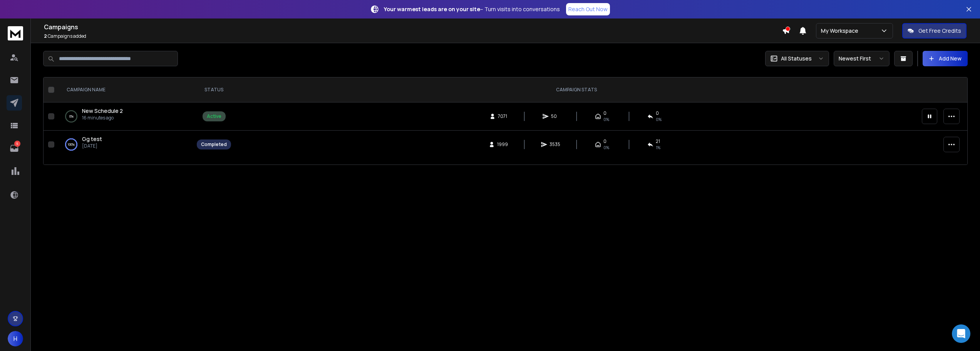  What do you see at coordinates (71, 116) in the screenshot?
I see `p: 0 %` at bounding box center [71, 116].